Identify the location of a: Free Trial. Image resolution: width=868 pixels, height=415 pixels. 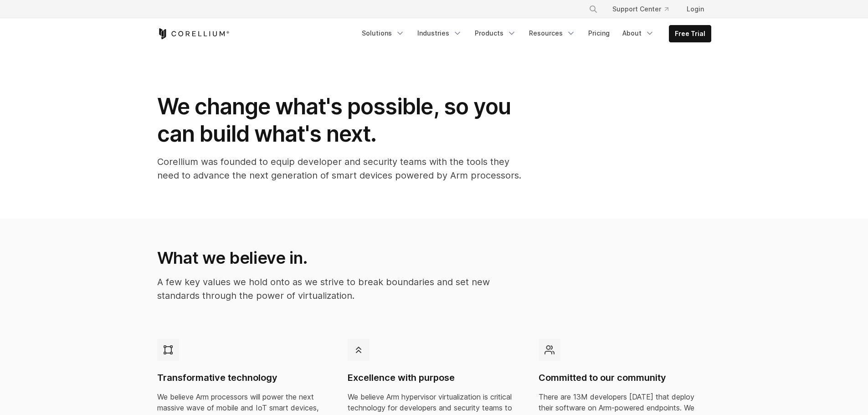
(690, 33).